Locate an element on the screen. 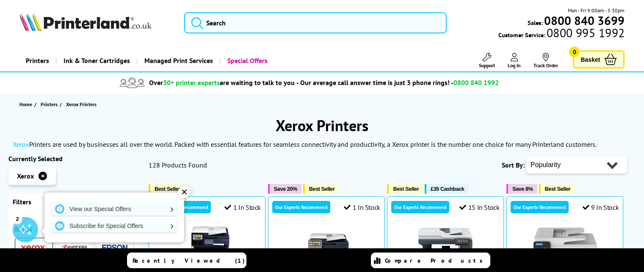 The image size is (644, 272). span: Xerox Printers is located at coordinates (81, 104).